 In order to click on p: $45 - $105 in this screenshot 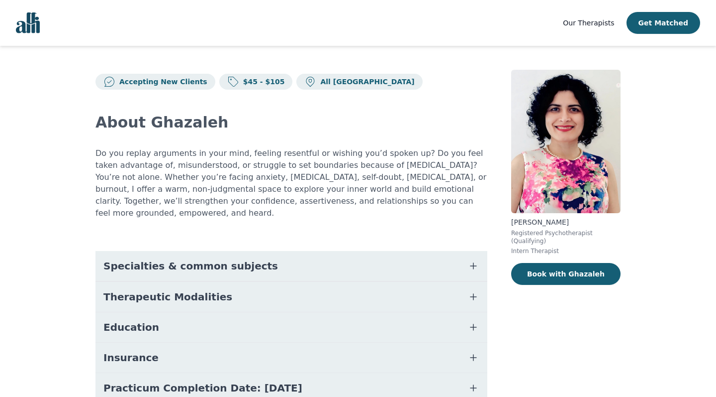, I will do `click(262, 82)`.